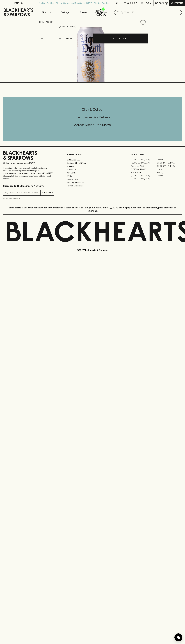  I want to click on a: Brunswick West, so click(144, 166).